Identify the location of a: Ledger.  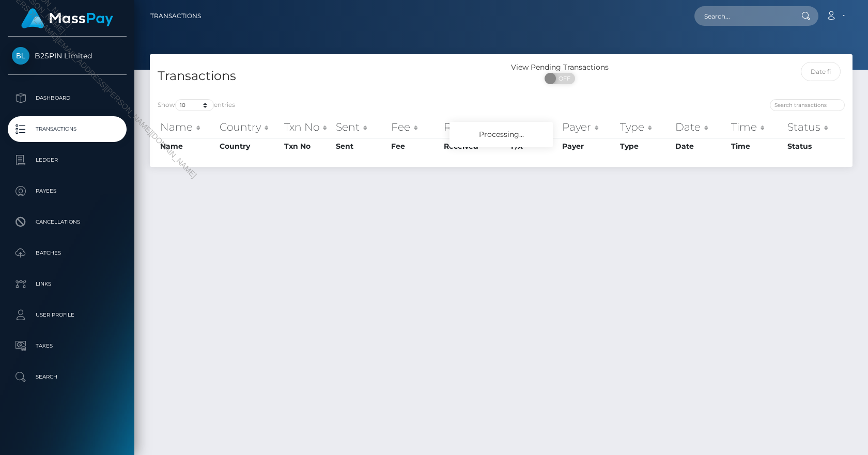
(67, 160).